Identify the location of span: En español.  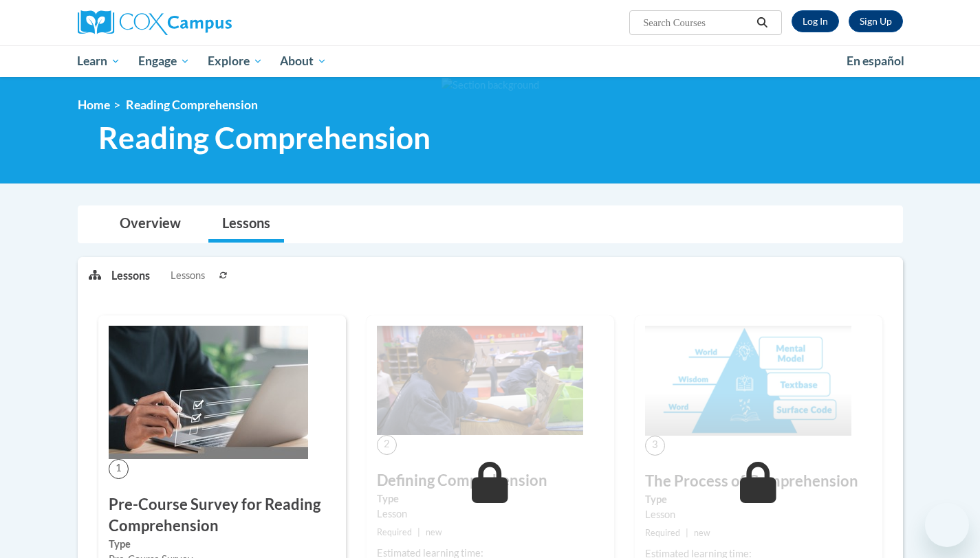
(876, 60).